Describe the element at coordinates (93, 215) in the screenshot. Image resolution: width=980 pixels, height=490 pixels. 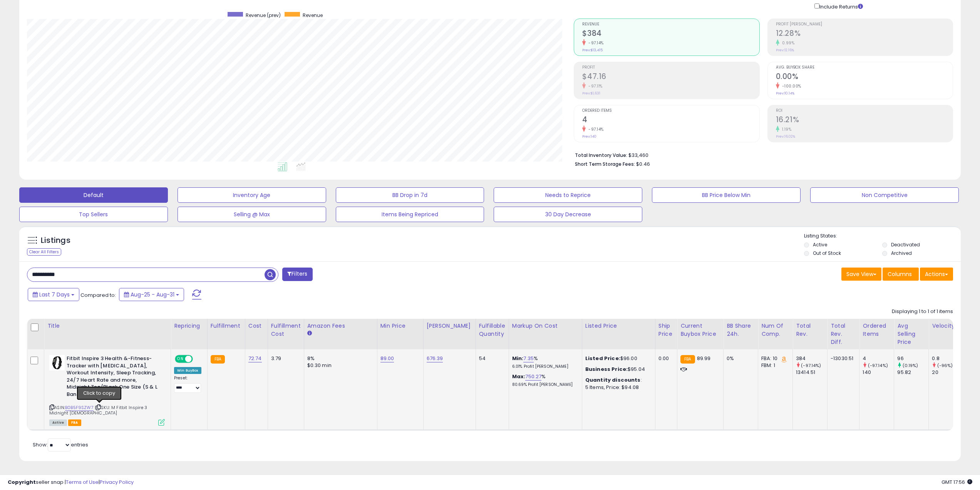
I see `button: Top Sellers` at that location.